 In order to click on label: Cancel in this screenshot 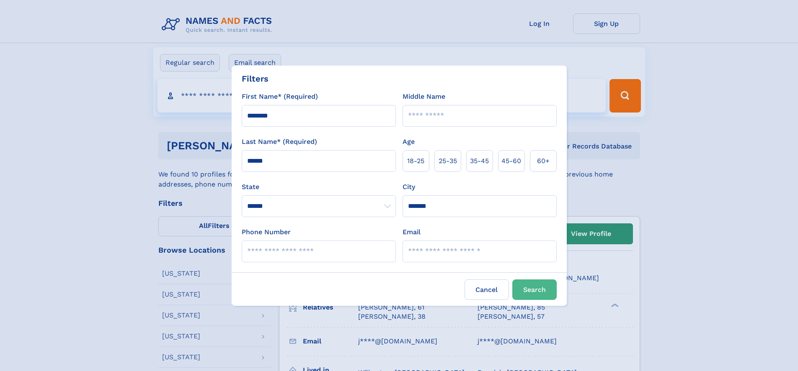, I will do `click(487, 290)`.